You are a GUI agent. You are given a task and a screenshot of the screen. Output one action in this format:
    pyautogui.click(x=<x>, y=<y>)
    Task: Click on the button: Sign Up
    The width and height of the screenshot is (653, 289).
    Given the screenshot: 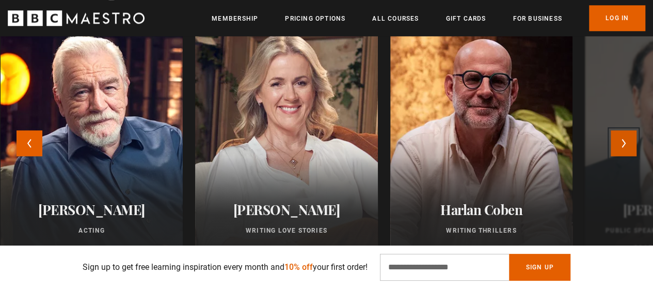 What is the action you would take?
    pyautogui.click(x=540, y=267)
    